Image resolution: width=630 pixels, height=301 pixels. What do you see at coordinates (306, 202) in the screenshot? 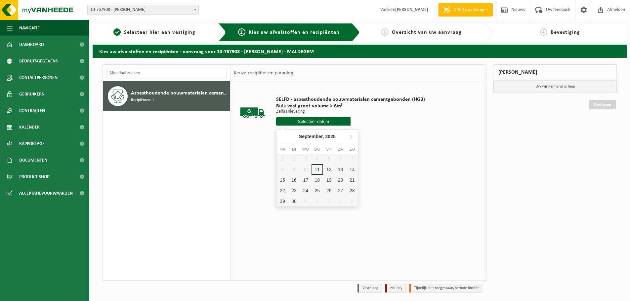
I see `div: 1` at bounding box center [306, 202].